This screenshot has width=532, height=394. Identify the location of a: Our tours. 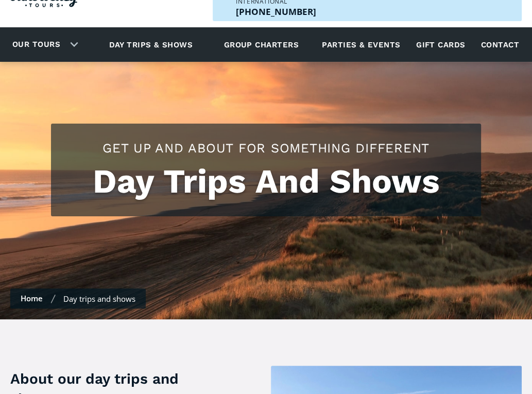
(36, 44).